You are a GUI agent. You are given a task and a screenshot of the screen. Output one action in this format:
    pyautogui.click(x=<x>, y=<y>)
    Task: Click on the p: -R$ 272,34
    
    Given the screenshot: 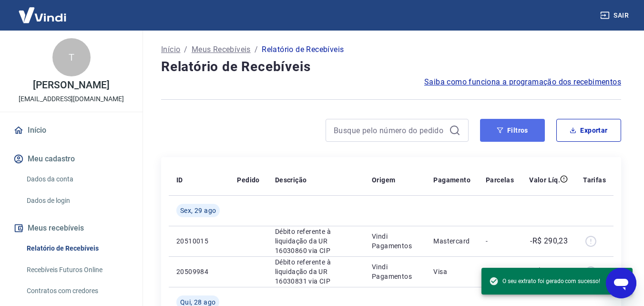 What is the action you would take?
    pyautogui.click(x=549, y=272)
    